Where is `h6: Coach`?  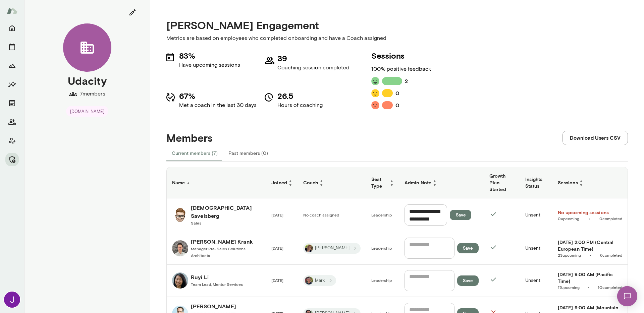 h6: Coach is located at coordinates (332, 183).